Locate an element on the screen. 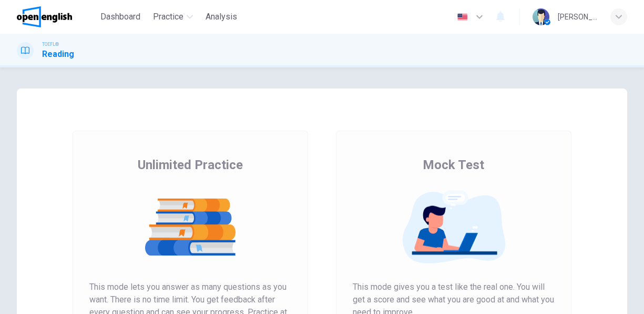  a: Analysis is located at coordinates (221, 17).